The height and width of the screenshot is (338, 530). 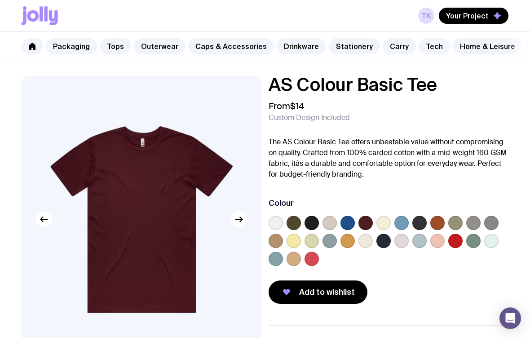 I want to click on a: Drinkware, so click(x=301, y=46).